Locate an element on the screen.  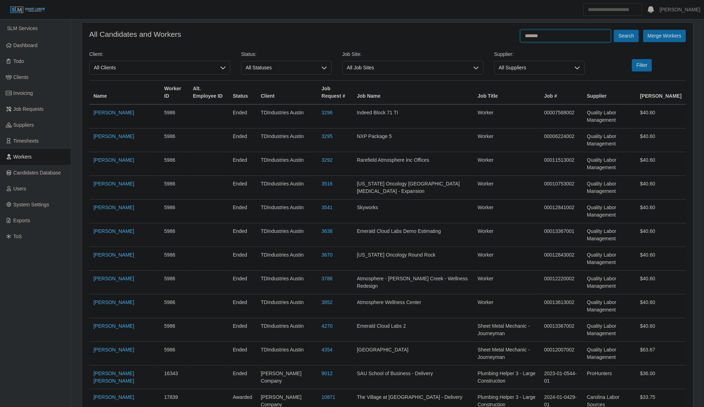
td: 00013613002 is located at coordinates (562, 306).